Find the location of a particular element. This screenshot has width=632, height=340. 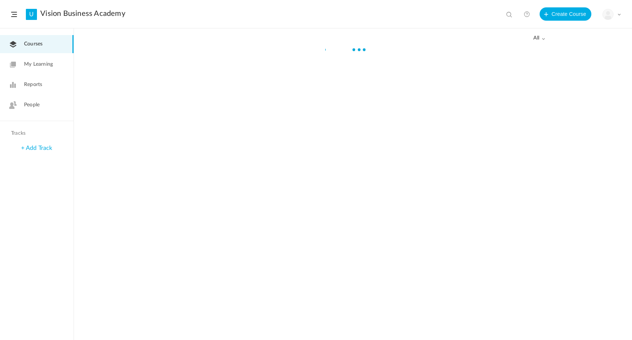

span: all is located at coordinates (539, 38).